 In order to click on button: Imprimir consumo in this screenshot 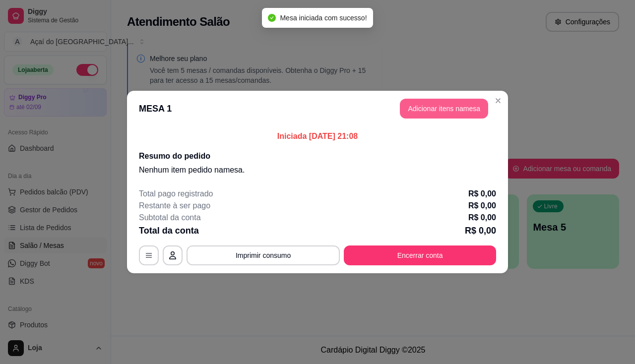, I will do `click(263, 256)`.